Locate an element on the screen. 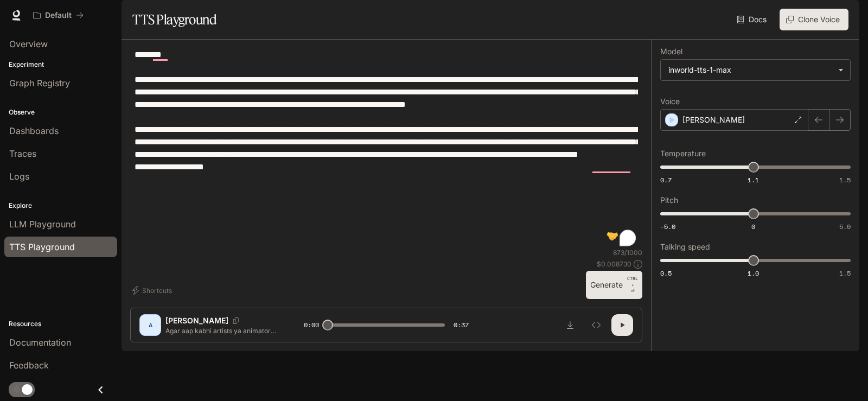  button: Copy Voice ID is located at coordinates (236, 321).